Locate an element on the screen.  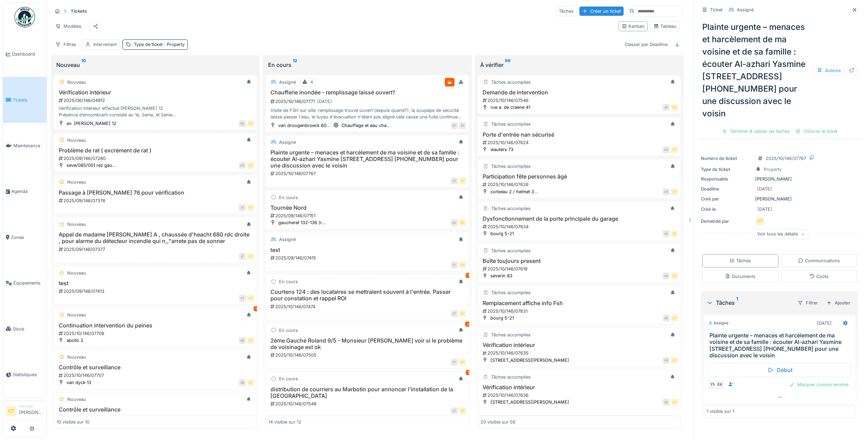
div: 2025/10/146/07548 is located at coordinates (368, 403).